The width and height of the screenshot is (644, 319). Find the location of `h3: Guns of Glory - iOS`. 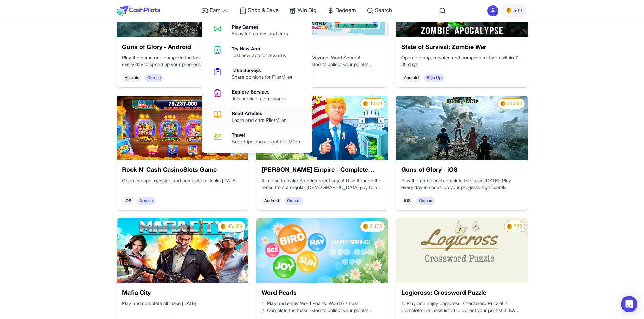

h3: Guns of Glory - iOS is located at coordinates (461, 171).